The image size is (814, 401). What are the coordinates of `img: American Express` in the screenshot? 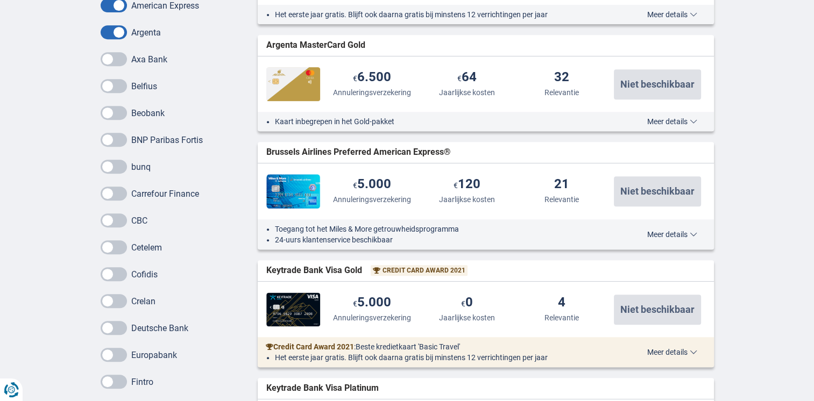 It's located at (293, 192).